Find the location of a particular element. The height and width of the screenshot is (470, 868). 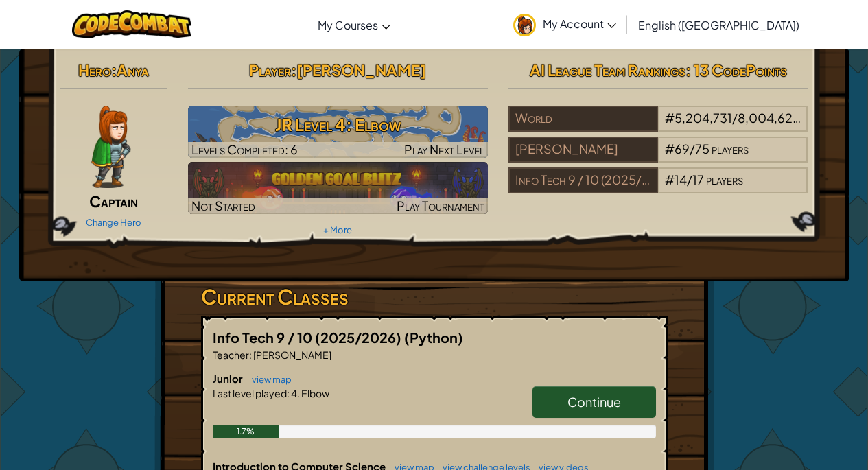

span: 75 is located at coordinates (702, 148).